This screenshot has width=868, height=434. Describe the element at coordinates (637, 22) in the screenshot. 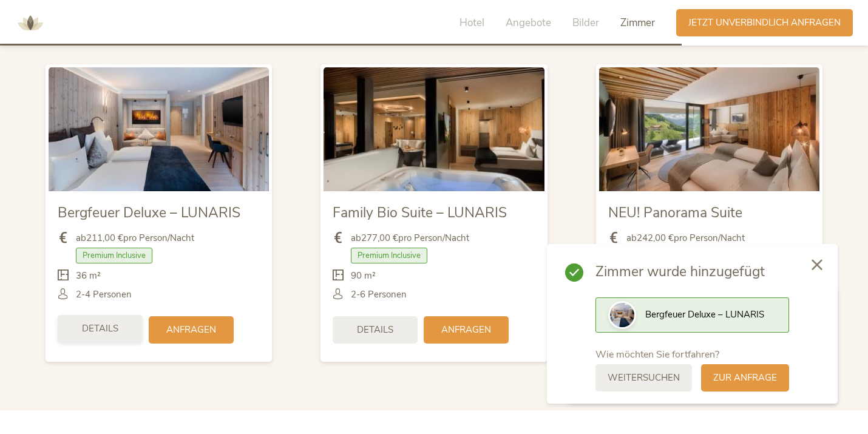

I see `span: Zimmer` at that location.